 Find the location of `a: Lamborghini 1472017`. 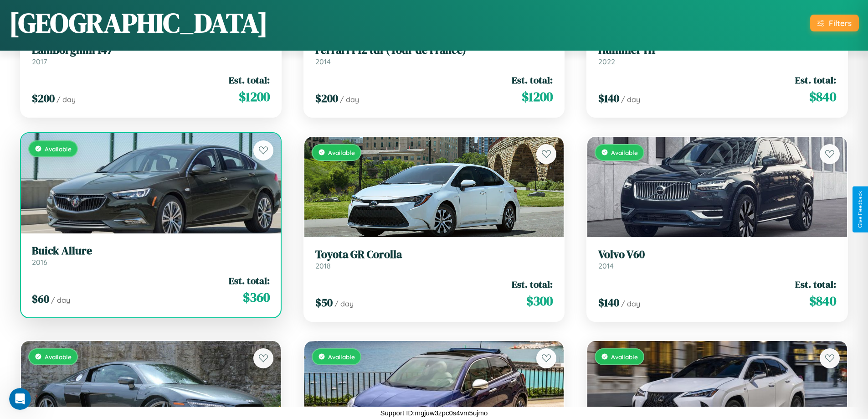

a: Lamborghini 1472017 is located at coordinates (151, 55).